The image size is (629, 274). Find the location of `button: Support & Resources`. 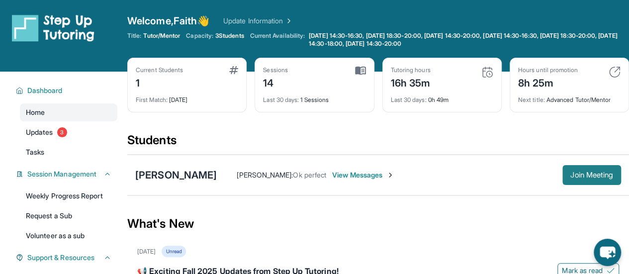

button: Support & Resources is located at coordinates (67, 258).